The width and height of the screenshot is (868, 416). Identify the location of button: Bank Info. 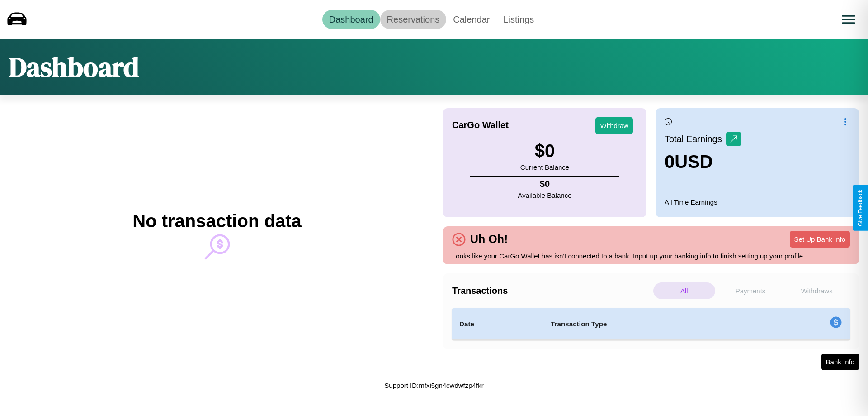
(840, 362).